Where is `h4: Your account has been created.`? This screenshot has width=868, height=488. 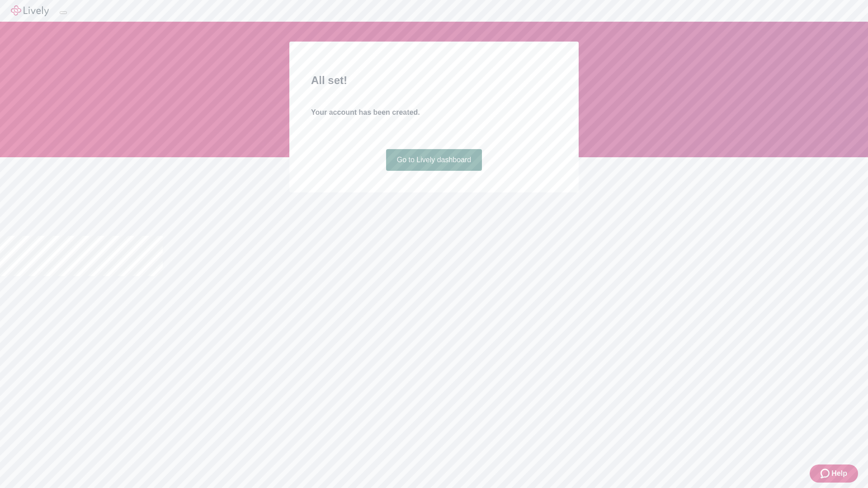 h4: Your account has been created. is located at coordinates (434, 113).